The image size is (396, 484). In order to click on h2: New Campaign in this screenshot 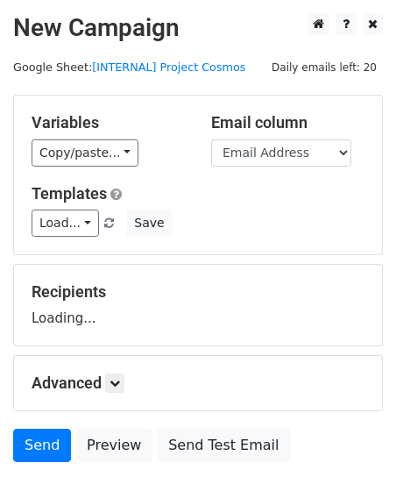, I will do `click(198, 28)`.